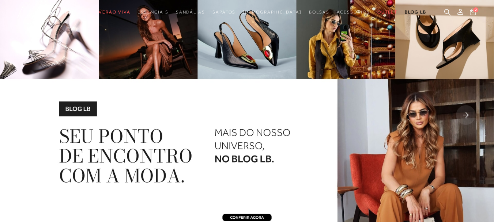  What do you see at coordinates (319, 12) in the screenshot?
I see `span: Bolsas` at bounding box center [319, 12].